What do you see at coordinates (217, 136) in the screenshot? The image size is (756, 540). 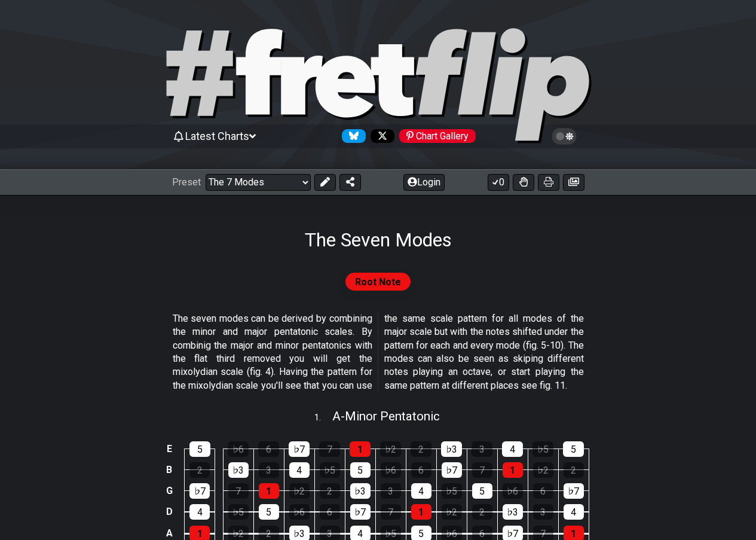 I see `span: Latest Charts` at bounding box center [217, 136].